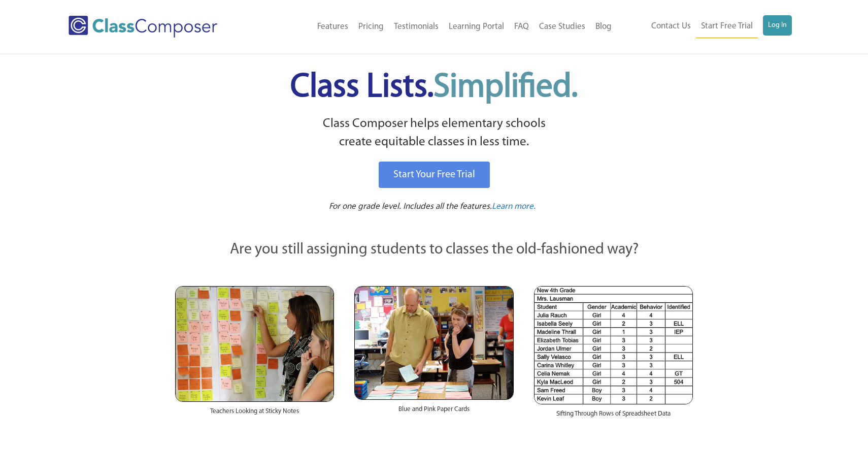  I want to click on span: Class Lists., so click(434, 87).